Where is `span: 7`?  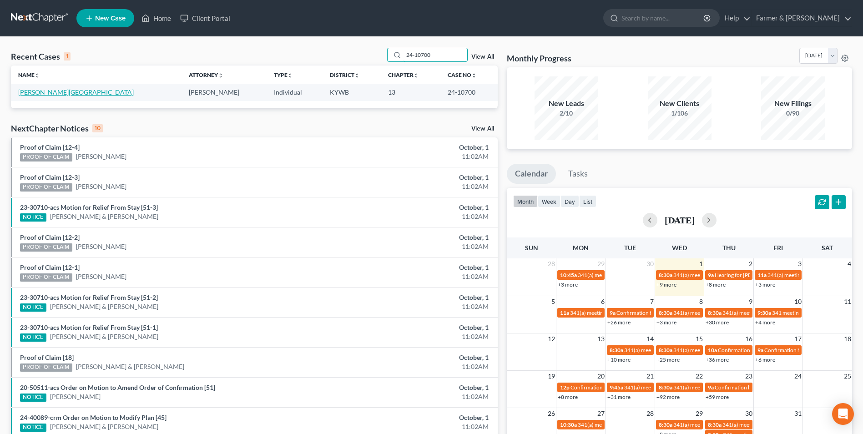
span: 7 is located at coordinates (652, 301).